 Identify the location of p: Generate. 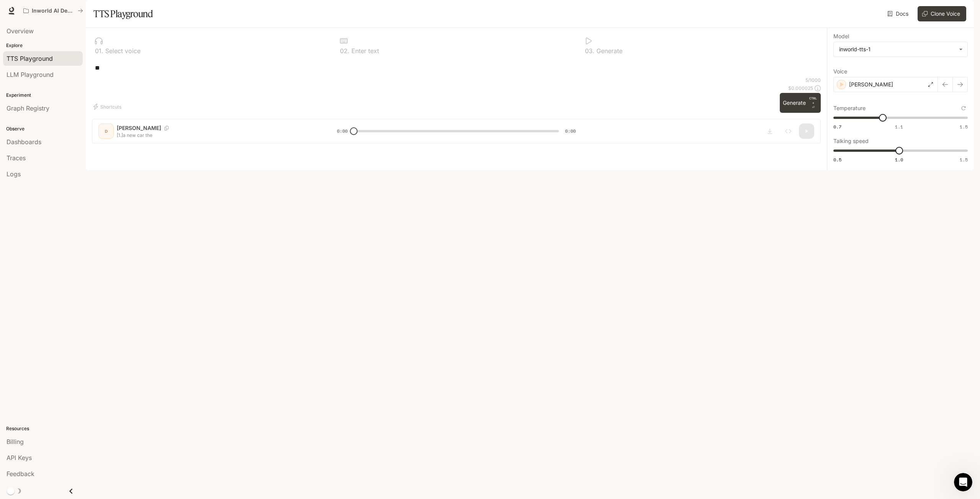
(608, 51).